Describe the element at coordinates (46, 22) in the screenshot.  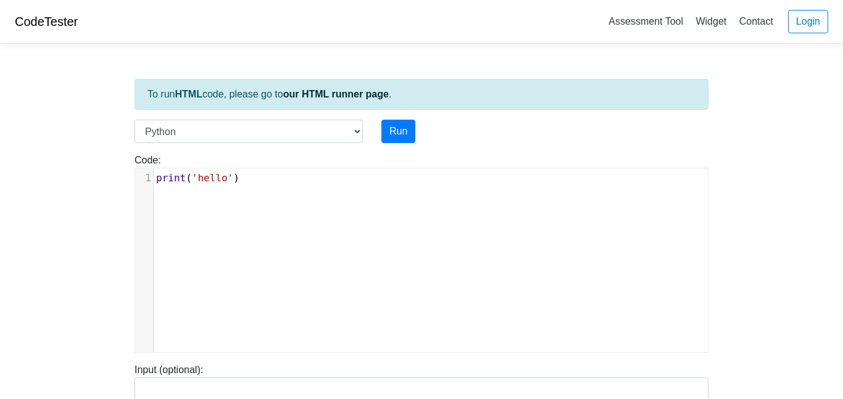
I see `a: CodeTester` at that location.